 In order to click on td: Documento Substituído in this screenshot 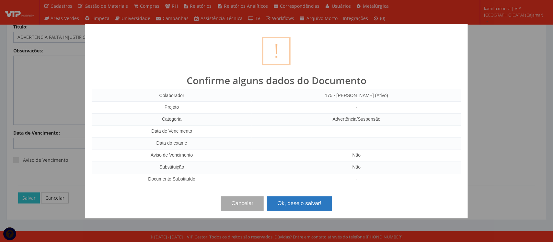, I will do `click(172, 180)`.